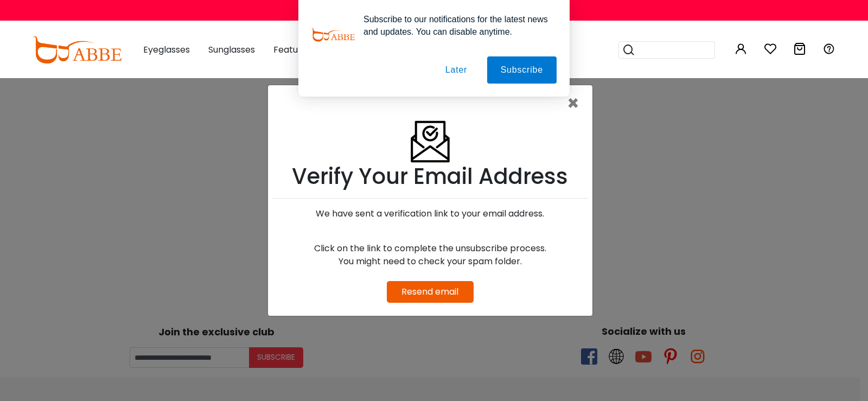 Image resolution: width=868 pixels, height=401 pixels. I want to click on button: Close, so click(575, 104).